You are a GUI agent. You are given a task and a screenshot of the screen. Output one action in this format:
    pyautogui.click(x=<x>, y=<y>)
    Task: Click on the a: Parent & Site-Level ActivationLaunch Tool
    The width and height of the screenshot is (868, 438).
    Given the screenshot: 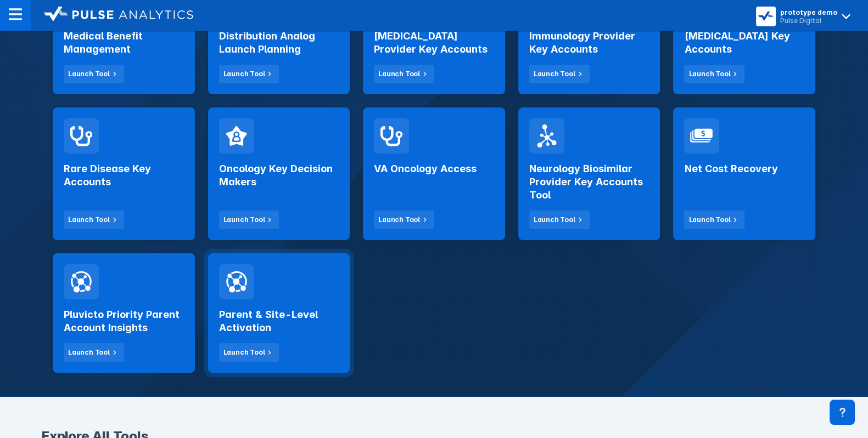 What is the action you would take?
    pyautogui.click(x=279, y=313)
    